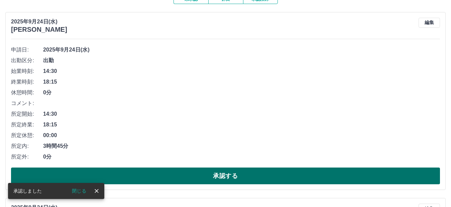 The width and height of the screenshot is (451, 207). What do you see at coordinates (27, 93) in the screenshot?
I see `span: 休憩時間:` at bounding box center [27, 93].